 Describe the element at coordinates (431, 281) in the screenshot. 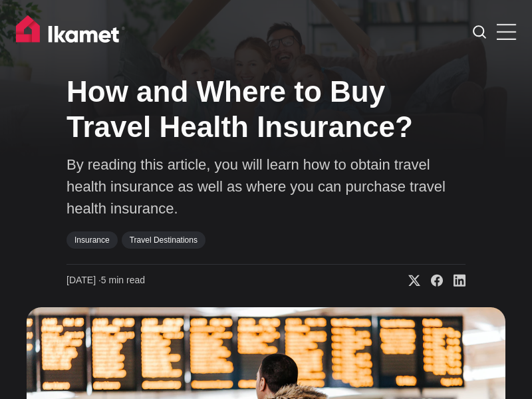

I see `a: Share on Facebook` at that location.